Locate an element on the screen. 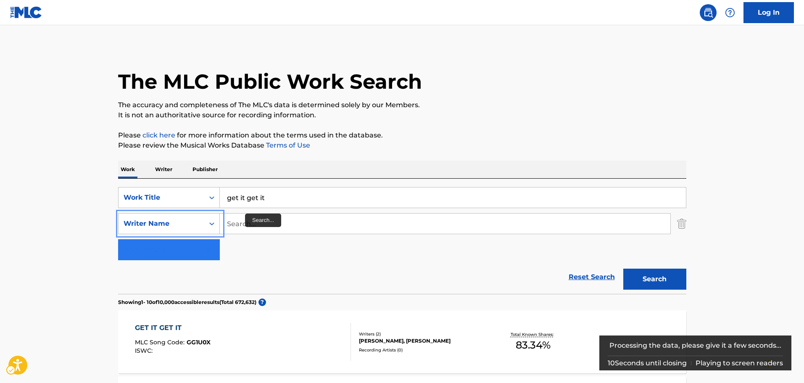  p: Showing 1 - 10 of 10,000 accessible results (Total 672,632 ) is located at coordinates (187, 302).